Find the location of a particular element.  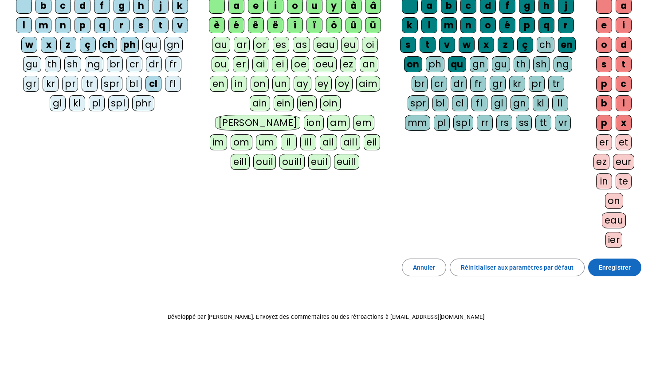

button: Enregistrer is located at coordinates (615, 268).